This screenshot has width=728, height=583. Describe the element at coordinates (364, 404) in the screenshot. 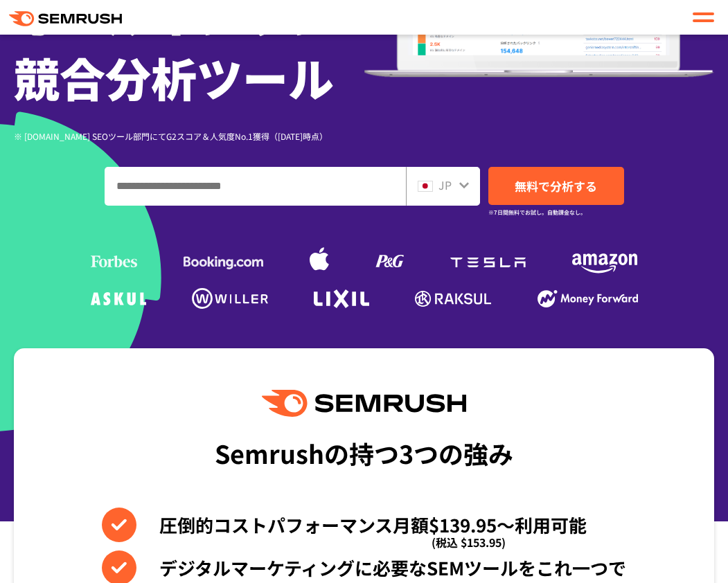

I see `img: Semrush` at that location.